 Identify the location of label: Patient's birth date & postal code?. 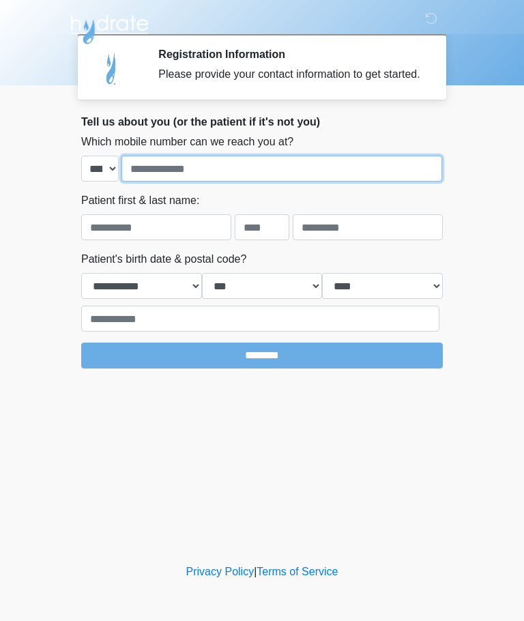
(164, 259).